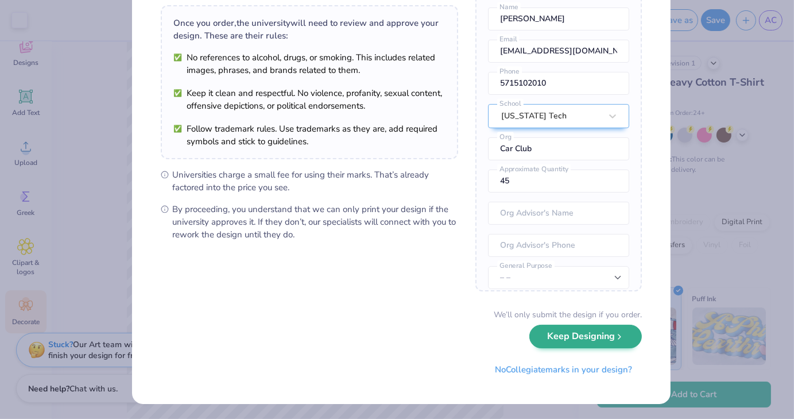  What do you see at coordinates (563, 369) in the screenshot?
I see `button: NoCollegiatemarks in your design?` at bounding box center [563, 369].